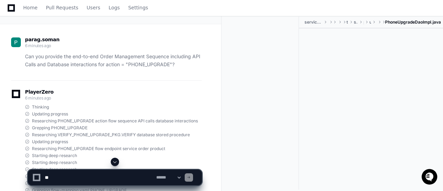  Describe the element at coordinates (69, 55) in the screenshot. I see `div: Start new chat` at that location.